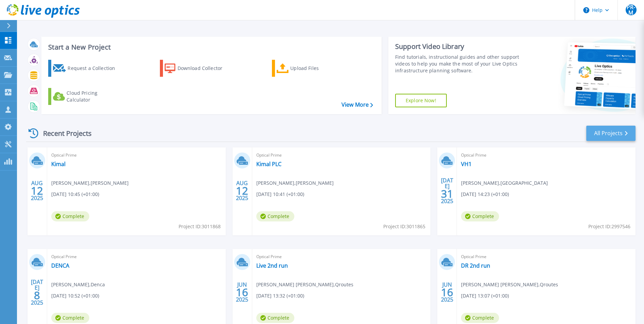 The width and height of the screenshot is (644, 324). Describe the element at coordinates (357, 104) in the screenshot. I see `a: View More` at that location.